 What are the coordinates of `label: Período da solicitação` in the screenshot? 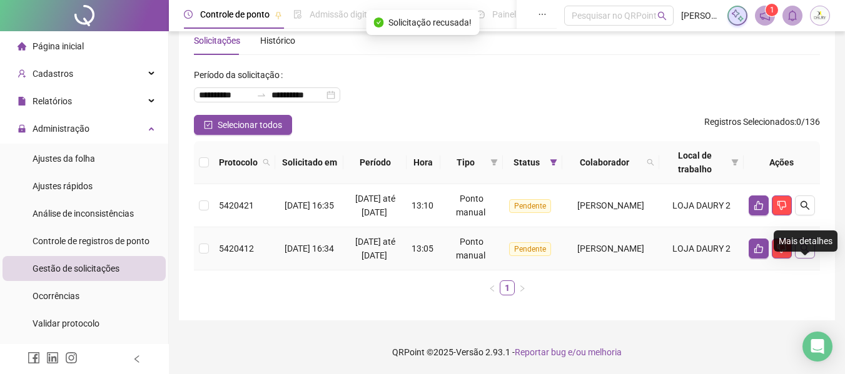 It's located at (241, 75).